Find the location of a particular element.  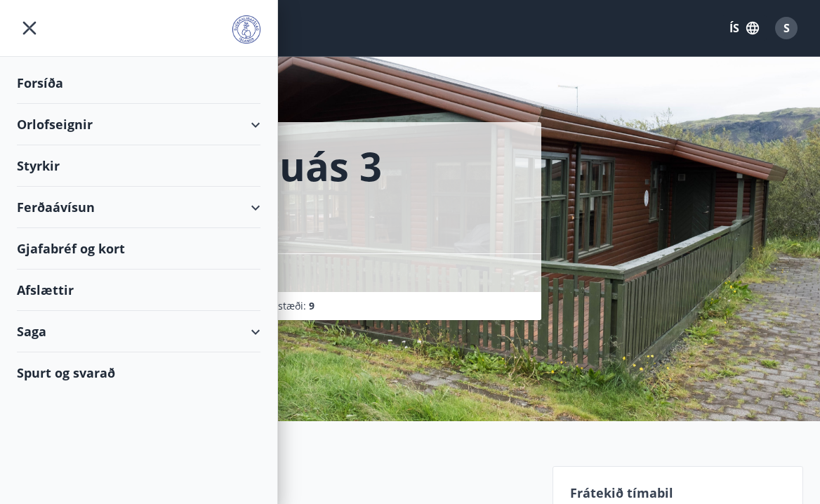

button: ÍS is located at coordinates (744, 28).